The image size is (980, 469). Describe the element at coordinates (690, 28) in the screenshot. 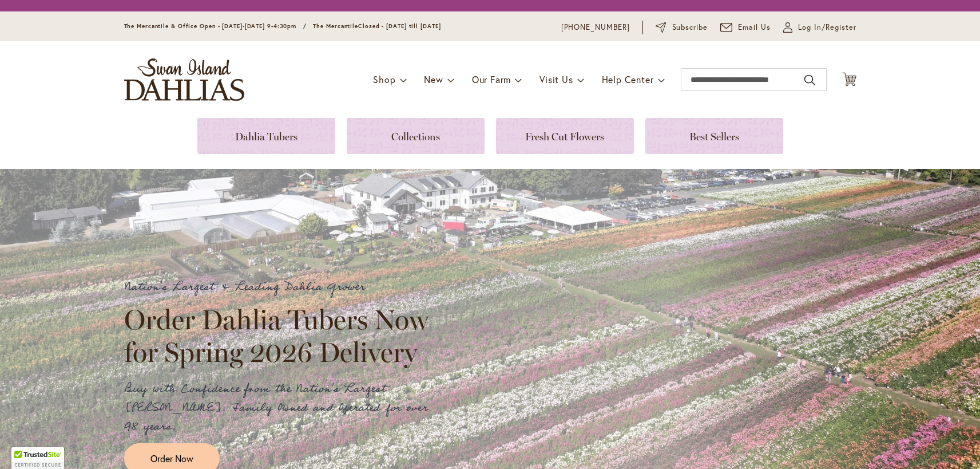

I see `span: Subscribe` at that location.